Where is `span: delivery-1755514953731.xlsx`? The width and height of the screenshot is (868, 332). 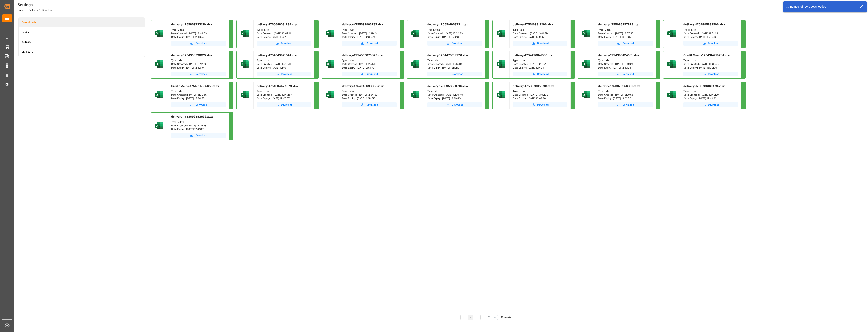
span: delivery-1755514953731.xlsx is located at coordinates (447, 24).